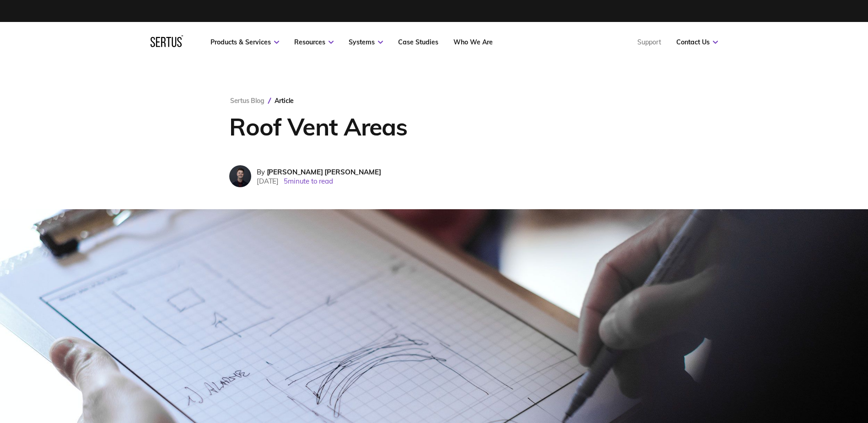  Describe the element at coordinates (245, 43) in the screenshot. I see `a: Products & Services` at that location.